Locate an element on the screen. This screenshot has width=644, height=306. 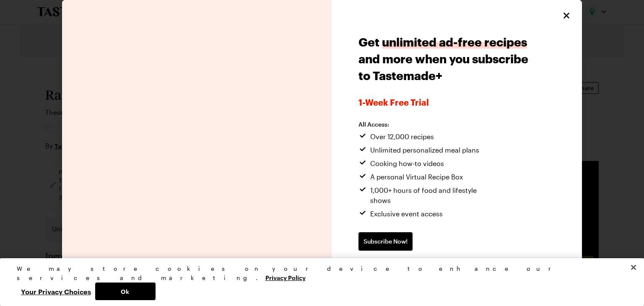
span: Subscribe Now! is located at coordinates (385, 241).